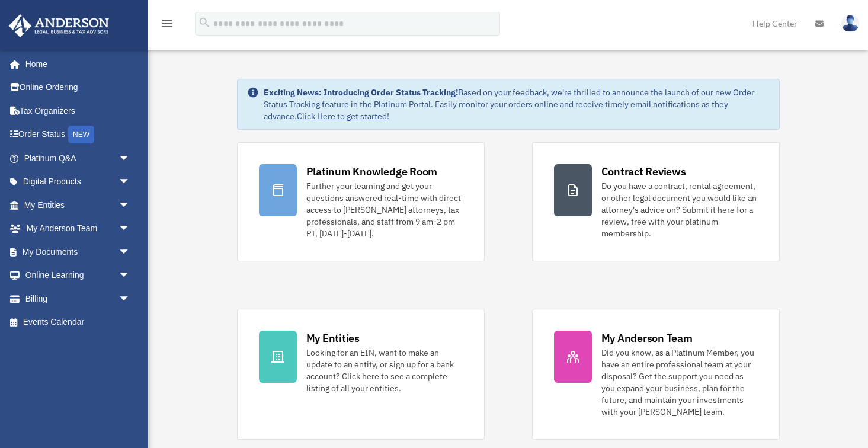 Image resolution: width=868 pixels, height=448 pixels. I want to click on a: Contract Reviews Do you have a contract, rental agreement, or other legal document you would like..., so click(656, 201).